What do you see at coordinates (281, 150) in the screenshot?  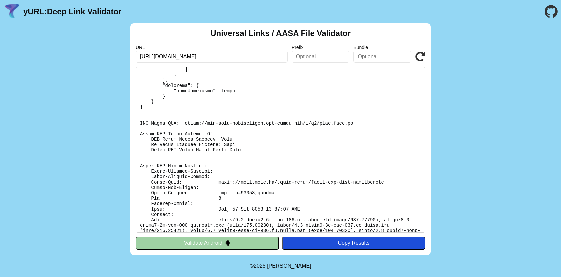 I see `pre: Lorem ipsu do: sitam://cons.adip.el/.sedd-eiusm/tempo-inc-utla-etdoloremag Al Enimadmi: Veni Quis...` at bounding box center [281, 150].